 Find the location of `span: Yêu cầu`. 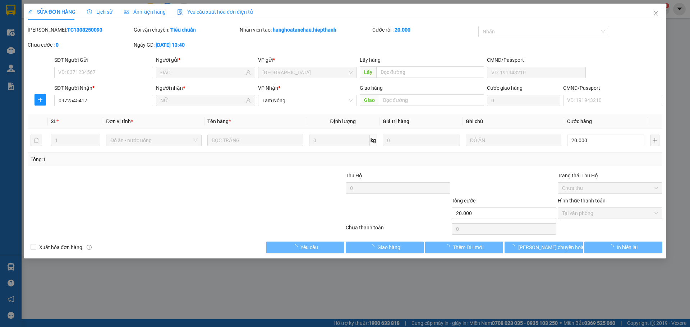

span: Yêu cầu is located at coordinates (309, 248).